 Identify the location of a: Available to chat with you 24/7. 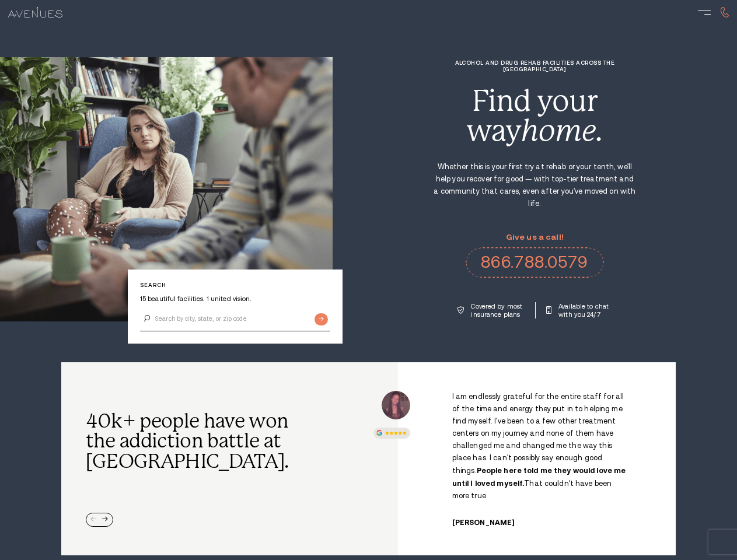
(579, 310).